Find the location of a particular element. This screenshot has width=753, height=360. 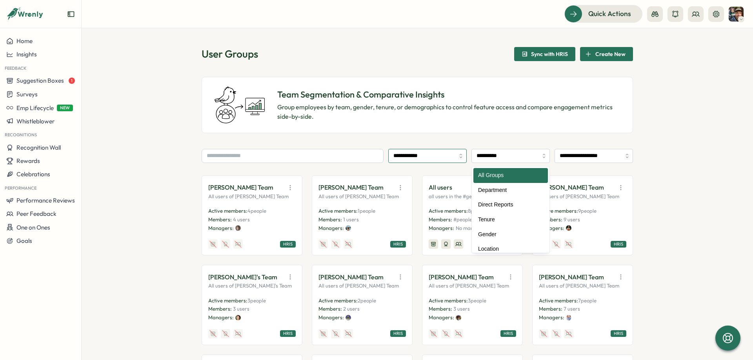

span: Celebrations is located at coordinates (33, 174).